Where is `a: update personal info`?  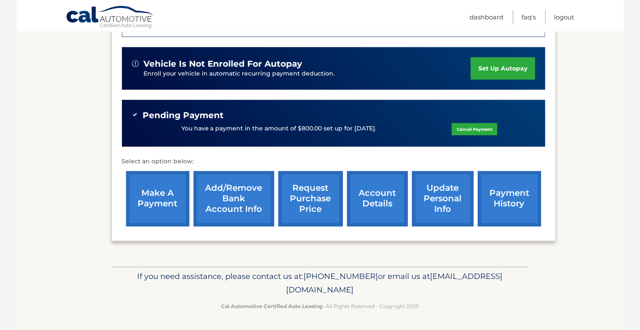
a: update personal info is located at coordinates (443, 199).